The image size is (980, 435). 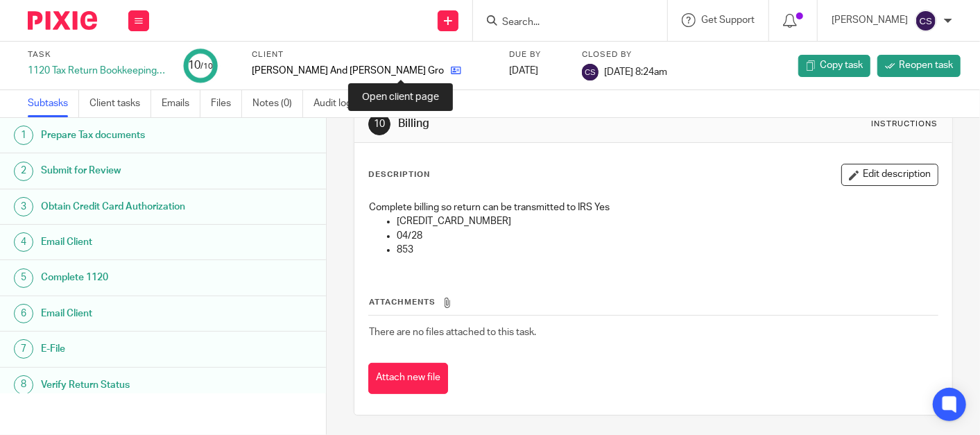 What do you see at coordinates (131, 136) in the screenshot?
I see `h1: Prepare Tax documents` at bounding box center [131, 136].